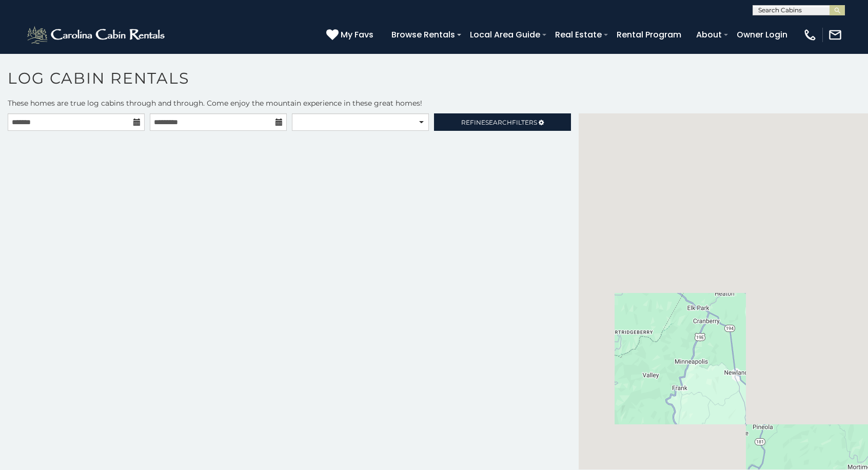  I want to click on span: Refine Filters, so click(499, 122).